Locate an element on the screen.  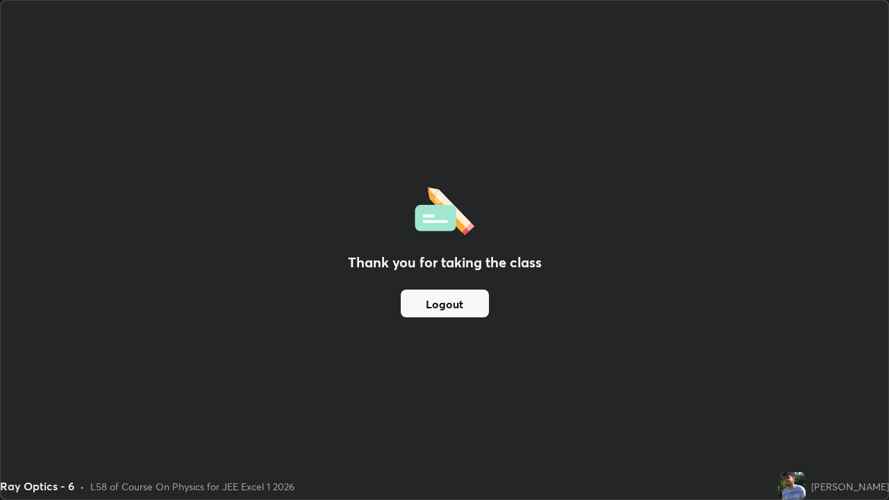
img: c9c2625264e04309a598a922e55f7e3d.jpg is located at coordinates (791, 486).